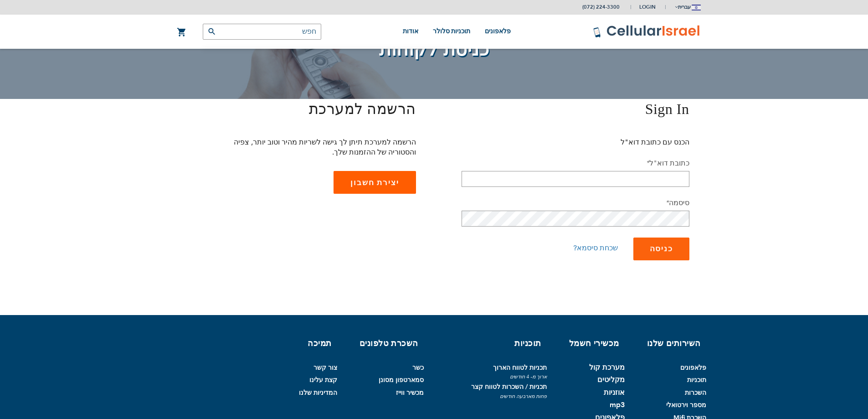 The image size is (868, 419). Describe the element at coordinates (489, 377) in the screenshot. I see `span: ארוך מ- 4 חודשים` at that location.